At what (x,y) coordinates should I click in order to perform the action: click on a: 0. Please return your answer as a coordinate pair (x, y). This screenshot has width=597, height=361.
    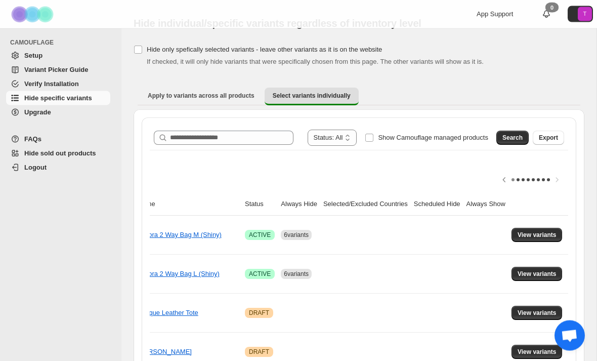
    Looking at the image, I should click on (546, 14).